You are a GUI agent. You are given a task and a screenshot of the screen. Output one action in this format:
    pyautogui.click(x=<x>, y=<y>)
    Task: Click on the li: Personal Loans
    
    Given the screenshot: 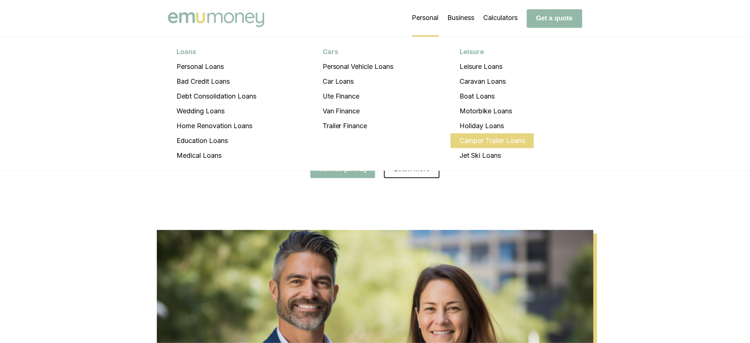 What is the action you would take?
    pyautogui.click(x=217, y=67)
    